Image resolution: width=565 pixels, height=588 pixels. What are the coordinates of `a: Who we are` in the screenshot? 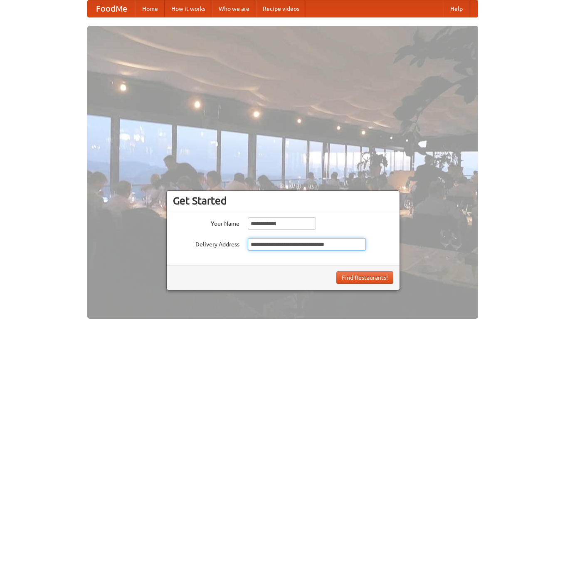 It's located at (234, 9).